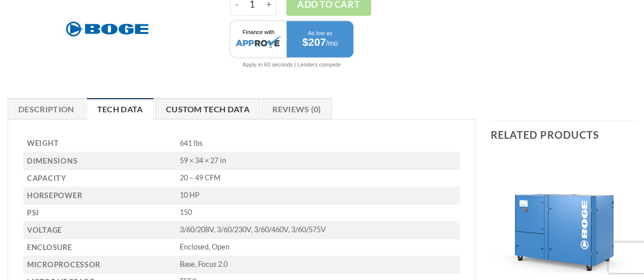 The width and height of the screenshot is (644, 280). What do you see at coordinates (318, 143) in the screenshot?
I see `td: 641 lbs` at bounding box center [318, 143].